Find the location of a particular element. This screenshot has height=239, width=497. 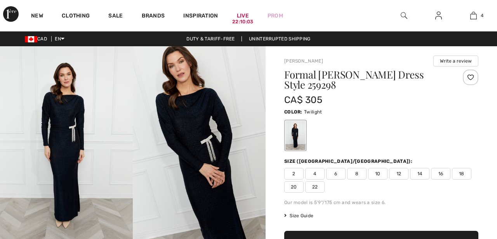

span: 8 is located at coordinates (357, 174).